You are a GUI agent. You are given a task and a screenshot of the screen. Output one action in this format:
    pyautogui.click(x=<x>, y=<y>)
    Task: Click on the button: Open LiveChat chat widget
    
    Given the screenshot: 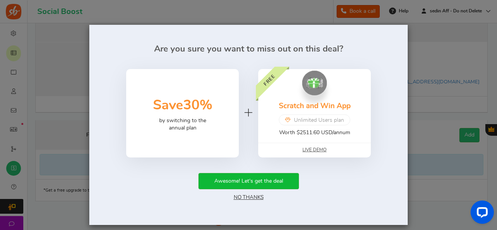 What is the action you would take?
    pyautogui.click(x=18, y=15)
    